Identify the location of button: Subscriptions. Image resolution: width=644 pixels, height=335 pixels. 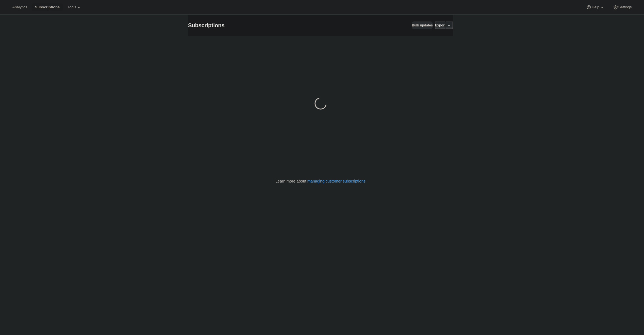
(47, 7).